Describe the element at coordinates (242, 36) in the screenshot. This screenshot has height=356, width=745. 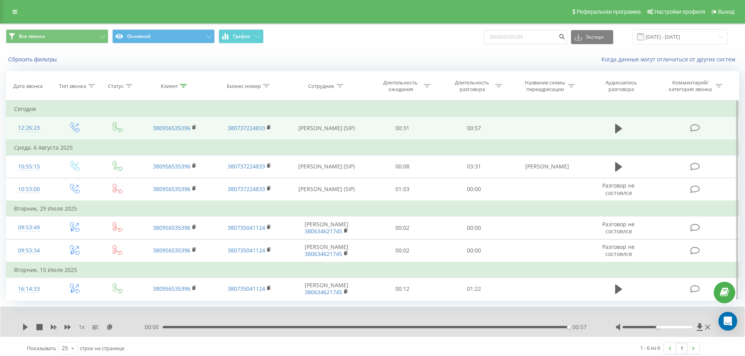
I see `span: График` at that location.